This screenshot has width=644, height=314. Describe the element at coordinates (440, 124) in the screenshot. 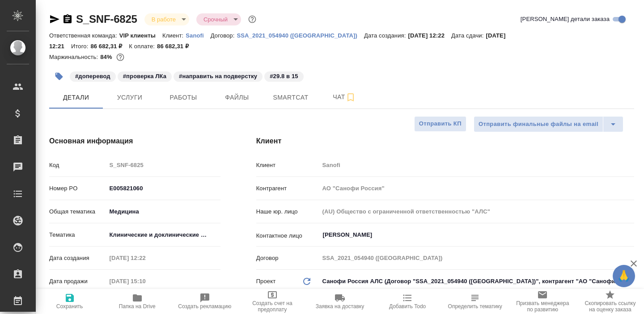

I see `button: Отправить КП` at that location.